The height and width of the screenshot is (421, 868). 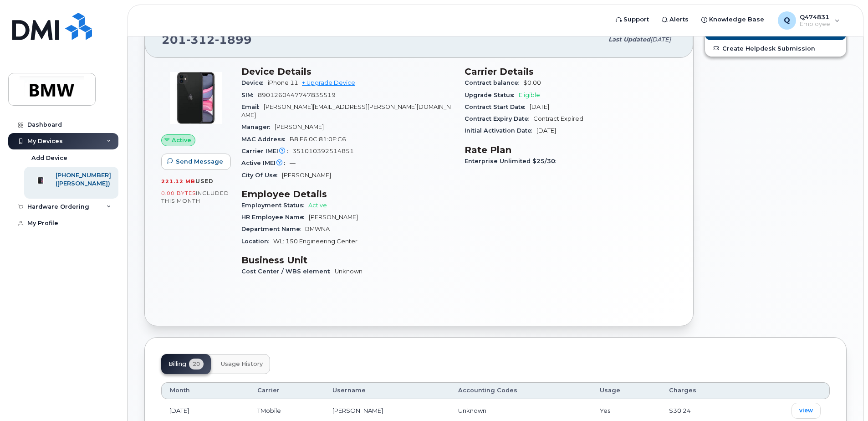 I want to click on span: 312, so click(x=200, y=40).